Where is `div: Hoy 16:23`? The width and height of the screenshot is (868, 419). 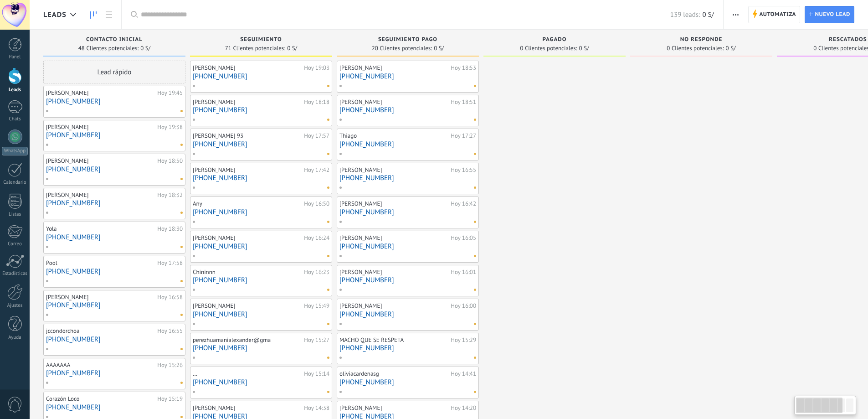
div: Hoy 16:23 is located at coordinates (317, 272).